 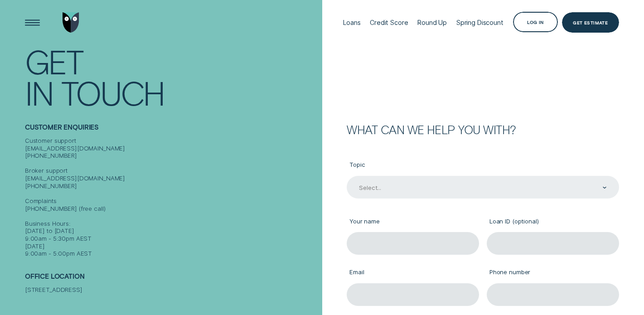 I want to click on label: Your name, so click(x=413, y=222).